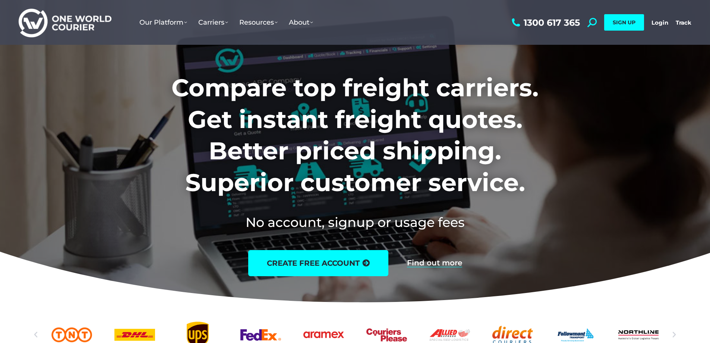 This screenshot has height=343, width=710. Describe the element at coordinates (163, 22) in the screenshot. I see `span: Our Platform` at that location.